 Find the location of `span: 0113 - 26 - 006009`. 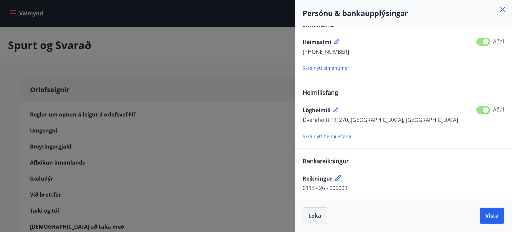

span: 0113 - 26 - 006009 is located at coordinates (325, 188).